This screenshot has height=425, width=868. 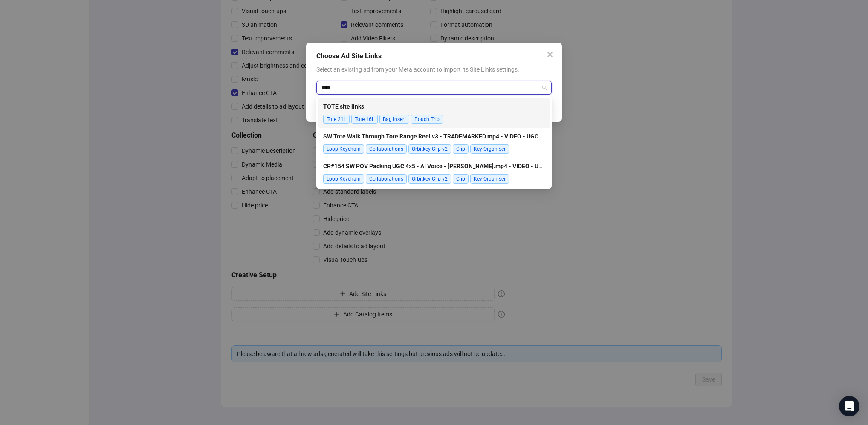 What do you see at coordinates (849, 406) in the screenshot?
I see `div: Open Intercom Messenger` at bounding box center [849, 406].